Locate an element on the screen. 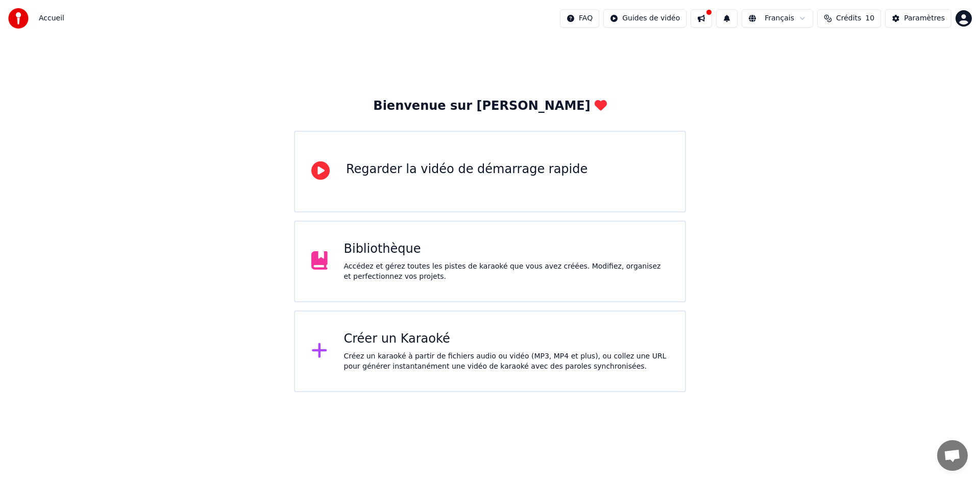 The height and width of the screenshot is (481, 980). nav: breadcrumb is located at coordinates (51, 18).